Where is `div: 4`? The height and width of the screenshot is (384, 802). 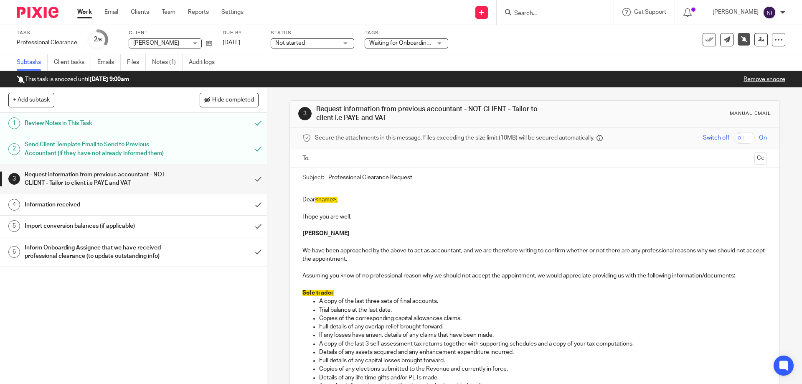 div: 4 is located at coordinates (14, 205).